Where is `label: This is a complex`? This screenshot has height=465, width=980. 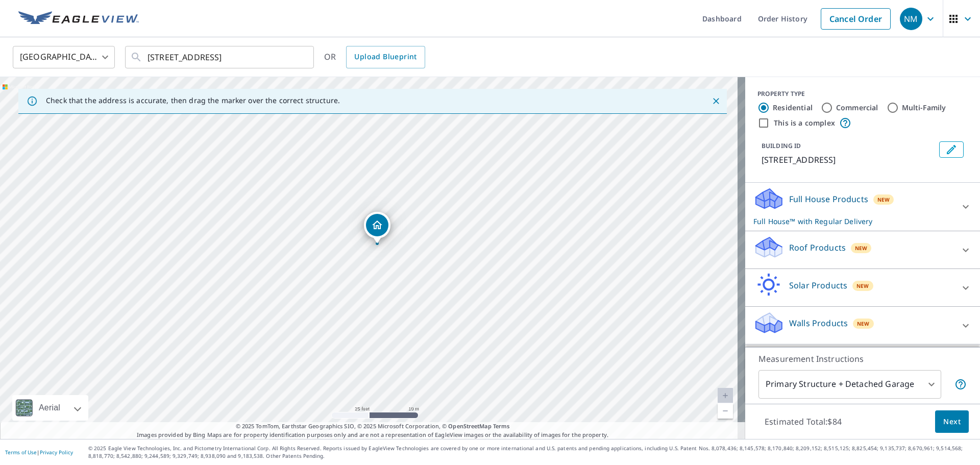 label: This is a complex is located at coordinates (805, 123).